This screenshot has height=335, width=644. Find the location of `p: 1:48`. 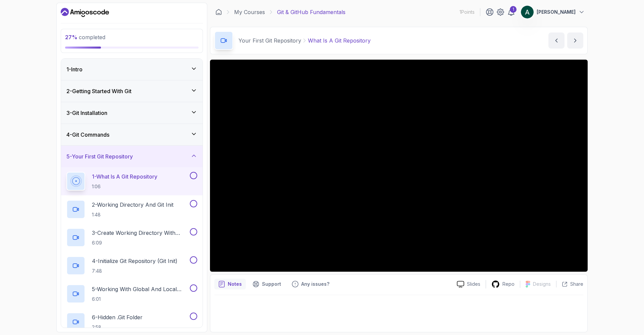

p: 1:48 is located at coordinates (133, 215).